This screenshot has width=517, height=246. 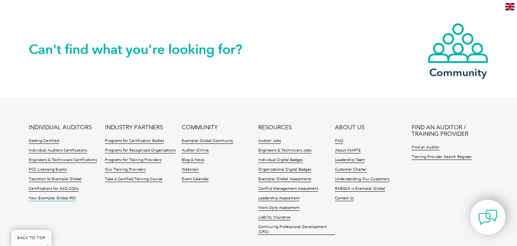 I want to click on a: Engineers & Technicians Jobs, so click(x=285, y=151).